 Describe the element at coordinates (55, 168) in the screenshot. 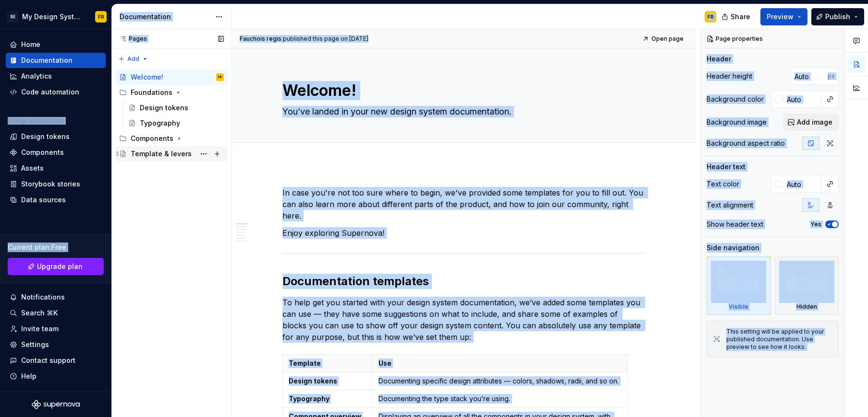

I see `a: Assets` at that location.